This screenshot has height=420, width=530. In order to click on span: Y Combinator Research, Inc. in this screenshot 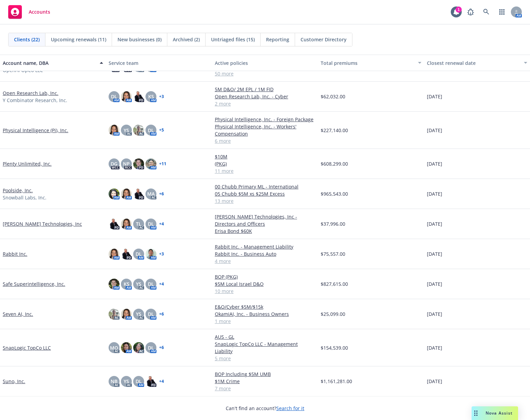, I will do `click(35, 100)`.